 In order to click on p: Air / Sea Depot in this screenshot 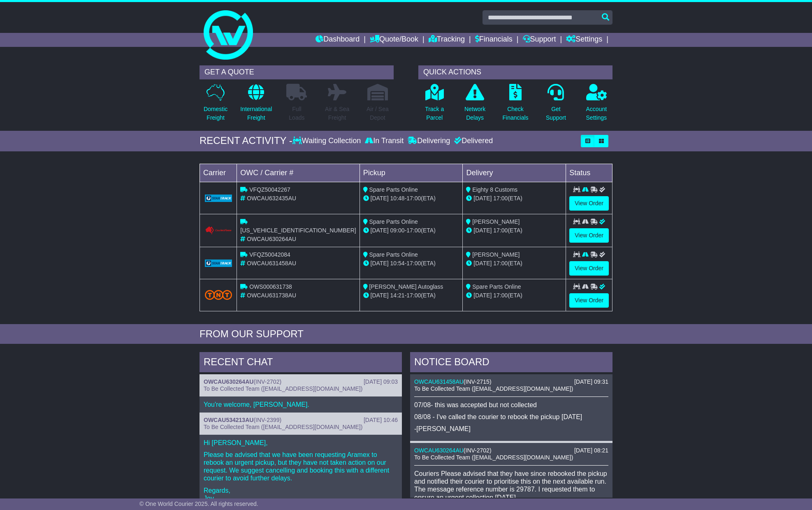, I will do `click(378, 113)`.